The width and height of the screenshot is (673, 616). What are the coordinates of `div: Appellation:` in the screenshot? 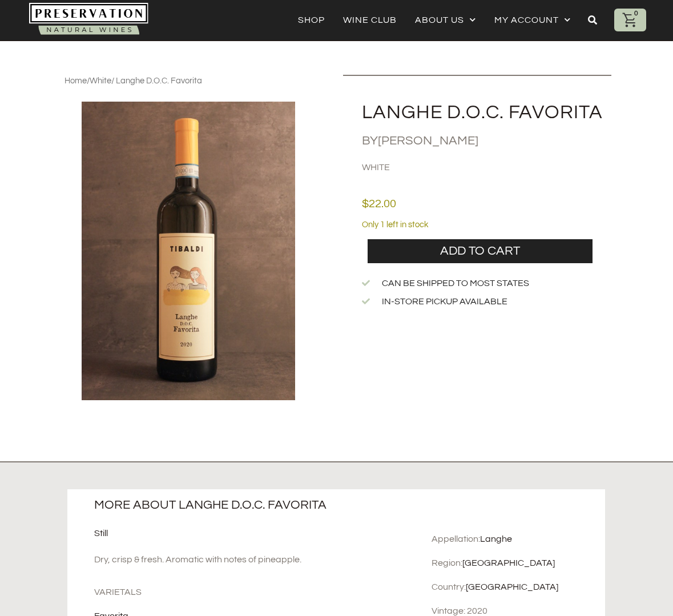 It's located at (516, 539).